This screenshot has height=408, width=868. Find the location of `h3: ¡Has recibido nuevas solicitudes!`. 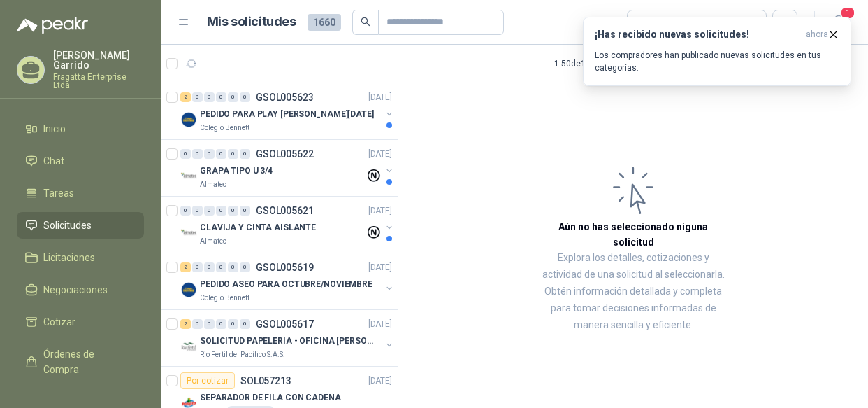

h3: ¡Has recibido nuevas solicitudes! is located at coordinates (697, 35).